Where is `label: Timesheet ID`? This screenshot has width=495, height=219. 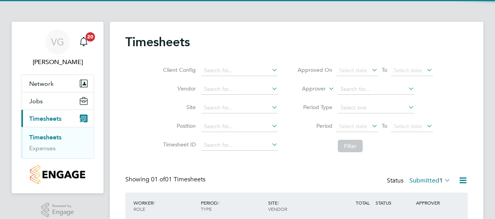 label: Timesheet ID is located at coordinates (178, 145).